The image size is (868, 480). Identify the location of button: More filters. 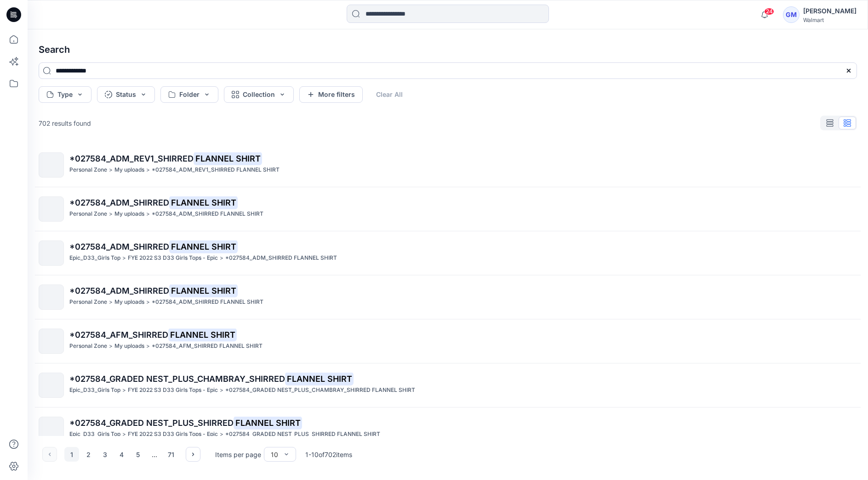
(331, 94).